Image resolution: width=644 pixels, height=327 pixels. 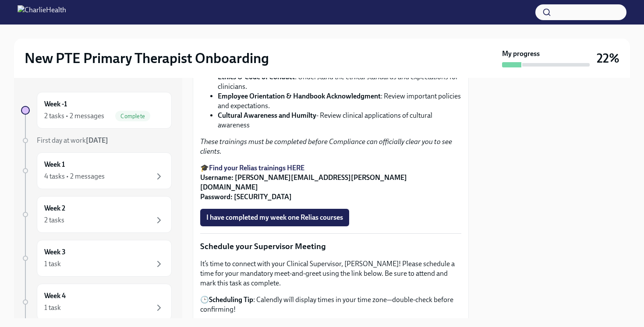 What do you see at coordinates (54, 164) in the screenshot?
I see `h6: Week 1` at bounding box center [54, 164].